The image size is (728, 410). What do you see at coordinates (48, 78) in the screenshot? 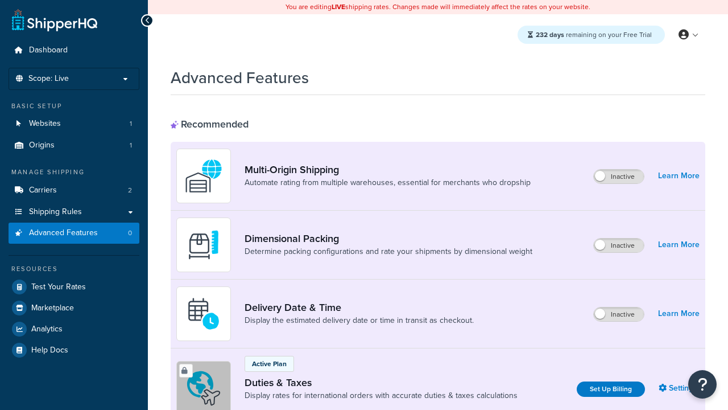
I see `span: Scope: Live` at bounding box center [48, 78].